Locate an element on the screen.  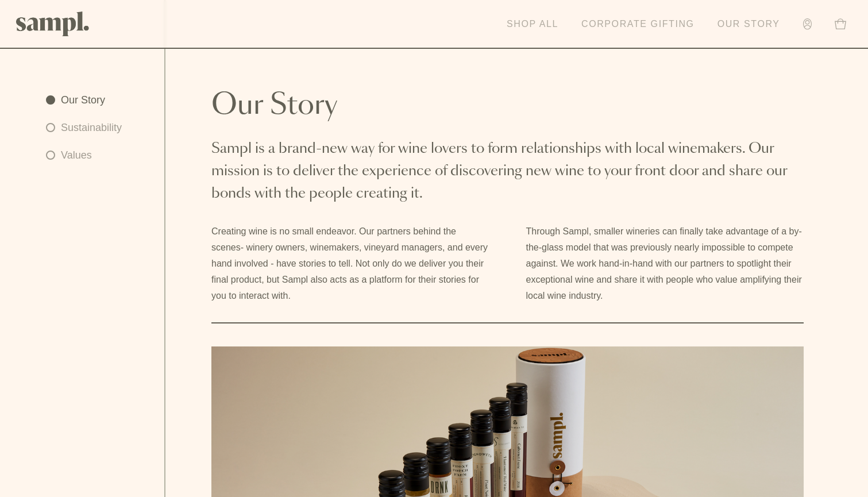
a: Values is located at coordinates (83, 155).